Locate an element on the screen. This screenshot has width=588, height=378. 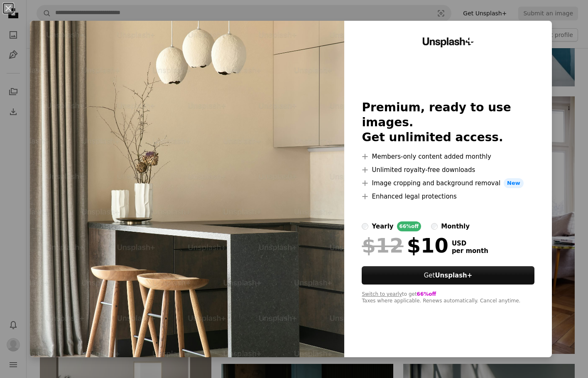
div: $10 is located at coordinates (405, 245).